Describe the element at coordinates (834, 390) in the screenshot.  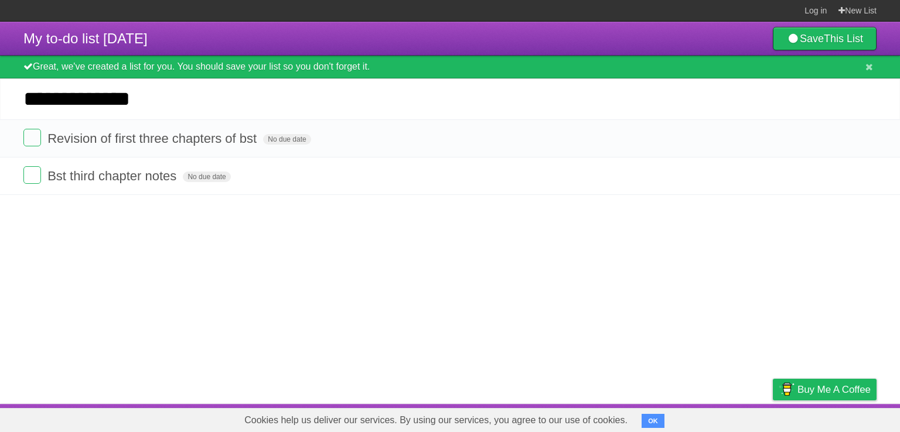
I see `span: Buy me a coffee` at that location.